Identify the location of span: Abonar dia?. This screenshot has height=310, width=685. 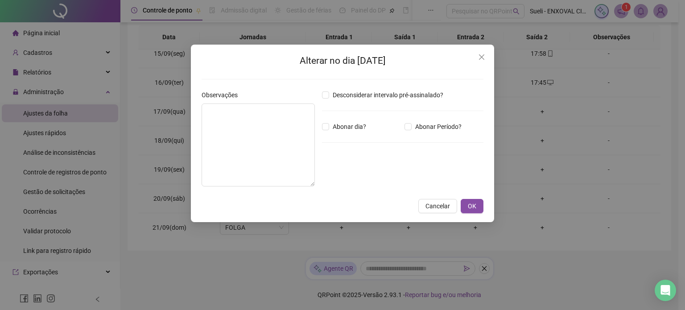
(349, 127).